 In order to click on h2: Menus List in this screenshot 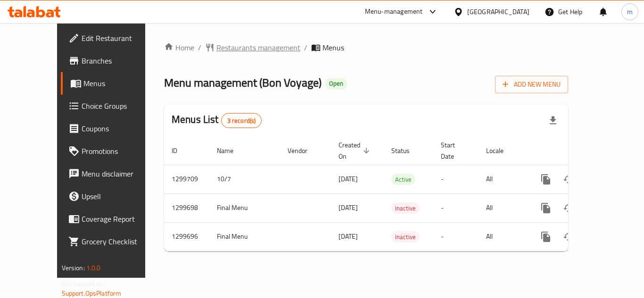, I will do `click(216, 120)`.